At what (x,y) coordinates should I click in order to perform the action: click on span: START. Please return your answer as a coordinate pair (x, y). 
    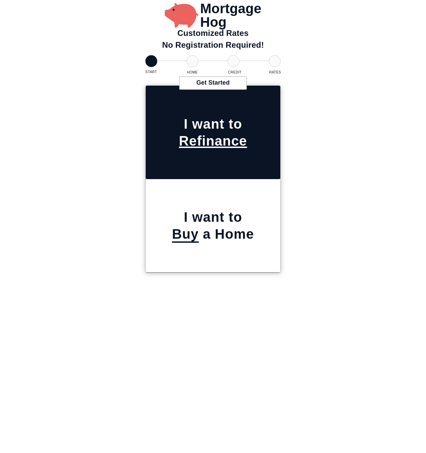
    Looking at the image, I should click on (151, 72).